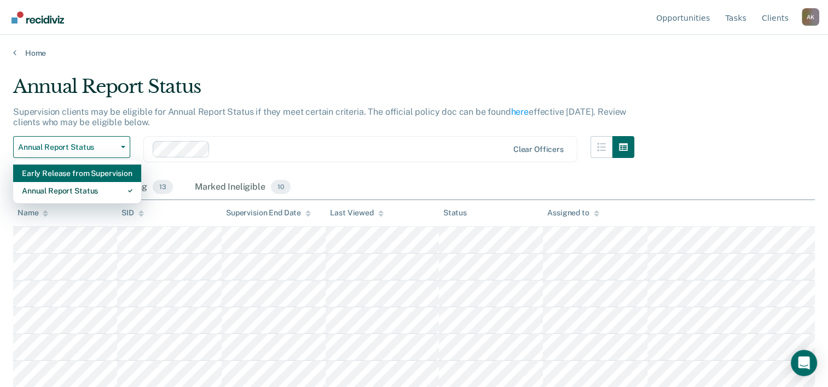 The width and height of the screenshot is (828, 387). I want to click on span: 10, so click(281, 187).